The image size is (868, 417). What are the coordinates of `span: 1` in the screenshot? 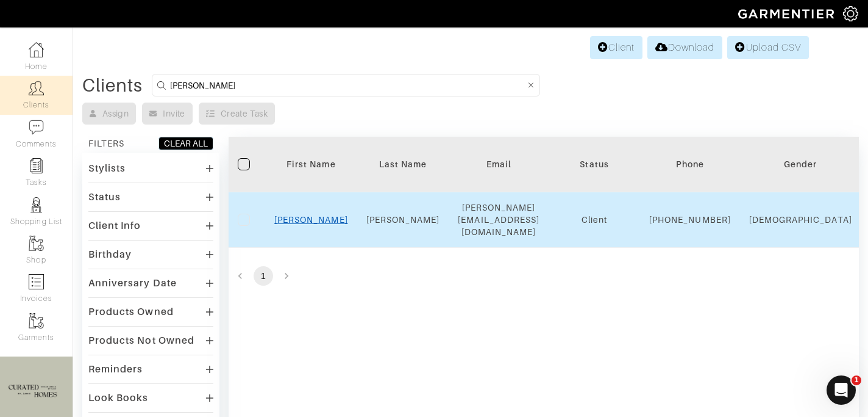 It's located at (856, 380).